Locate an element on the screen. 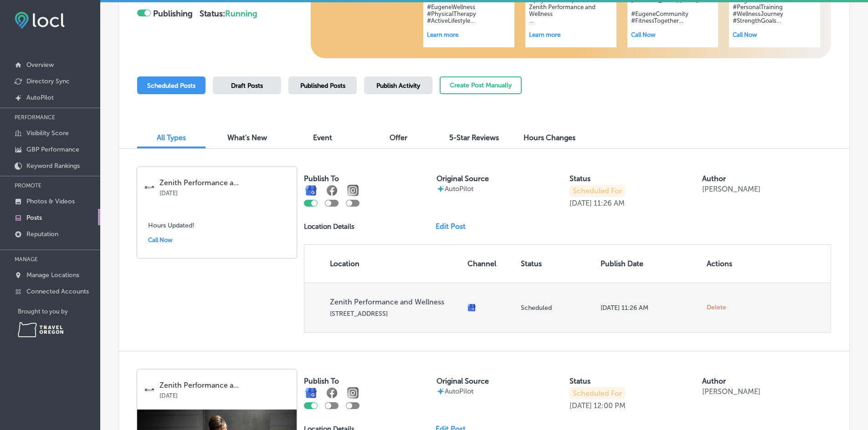 This screenshot has width=868, height=430. p: 12:00 PM is located at coordinates (609, 405).